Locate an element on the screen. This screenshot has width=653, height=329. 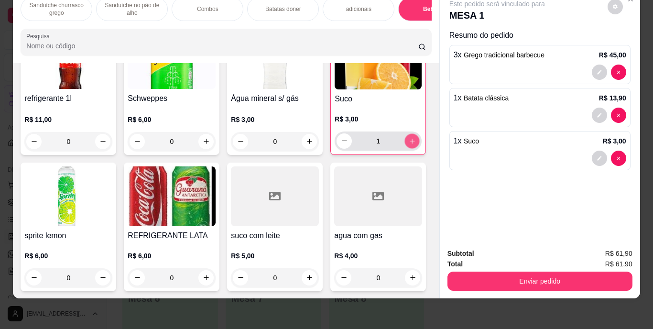
p: Resumo do pedido is located at coordinates (540, 35).